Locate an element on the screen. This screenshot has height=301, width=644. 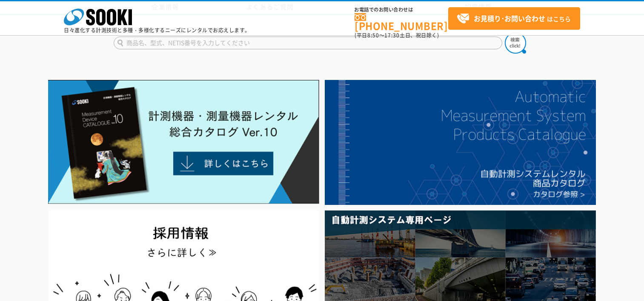
span: (平日 ～ 土日、祝日除く) is located at coordinates (397, 36).